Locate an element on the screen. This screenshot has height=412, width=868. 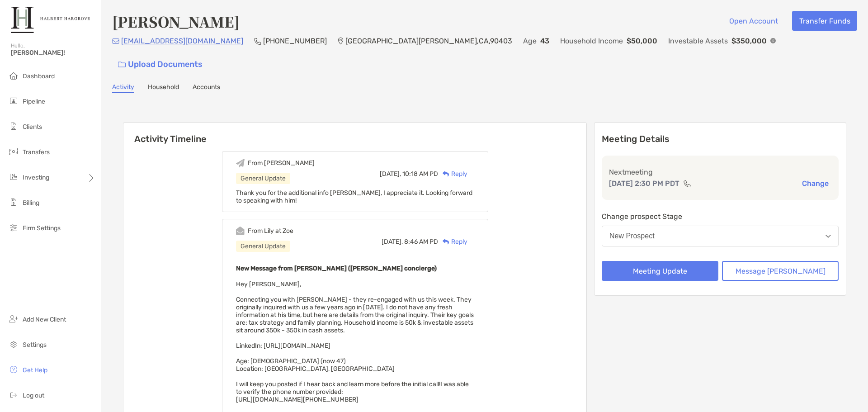
img: Location Icon is located at coordinates (341, 41).